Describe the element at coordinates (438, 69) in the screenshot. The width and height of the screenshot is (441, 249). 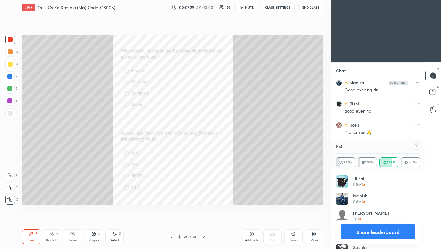
I see `p: T` at that location.